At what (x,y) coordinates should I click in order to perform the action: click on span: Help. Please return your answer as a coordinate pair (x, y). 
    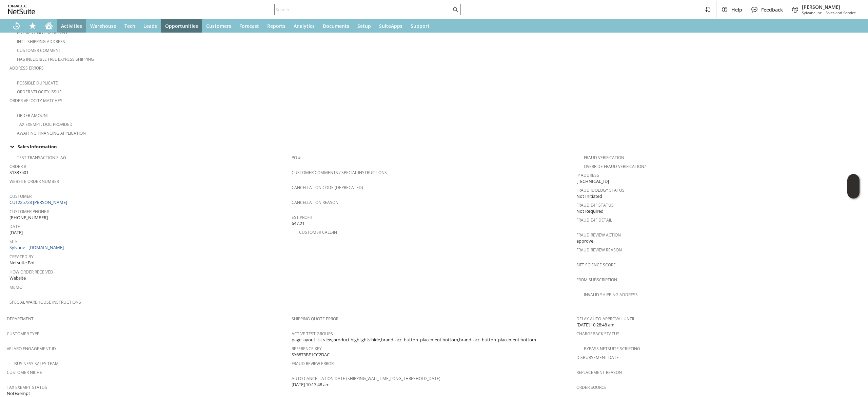
    Looking at the image, I should click on (737, 9).